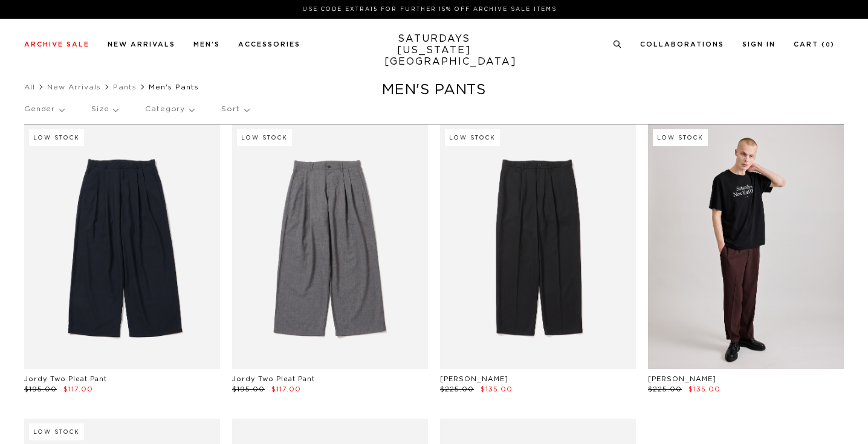  What do you see at coordinates (682, 44) in the screenshot?
I see `a: Collaborations` at bounding box center [682, 44].